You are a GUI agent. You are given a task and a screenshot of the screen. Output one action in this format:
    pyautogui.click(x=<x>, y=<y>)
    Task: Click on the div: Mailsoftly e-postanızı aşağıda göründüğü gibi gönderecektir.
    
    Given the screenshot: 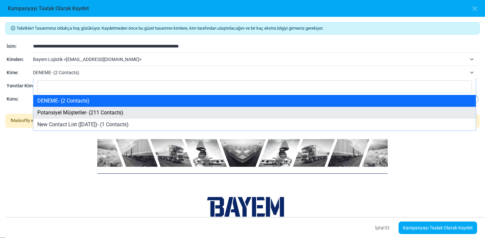 What is the action you would take?
    pyautogui.click(x=67, y=121)
    